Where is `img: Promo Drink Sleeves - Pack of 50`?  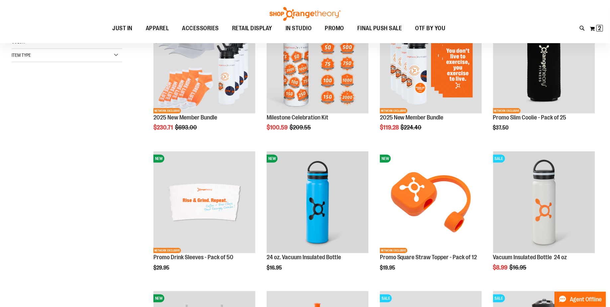
img: Promo Drink Sleeves - Pack of 50 is located at coordinates (204, 202).